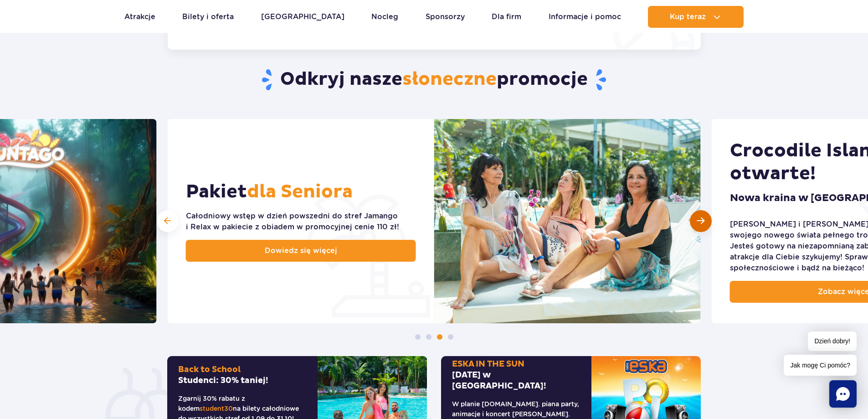 The width and height of the screenshot is (868, 419). Describe the element at coordinates (269, 192) in the screenshot. I see `h2: Pakiet` at that location.